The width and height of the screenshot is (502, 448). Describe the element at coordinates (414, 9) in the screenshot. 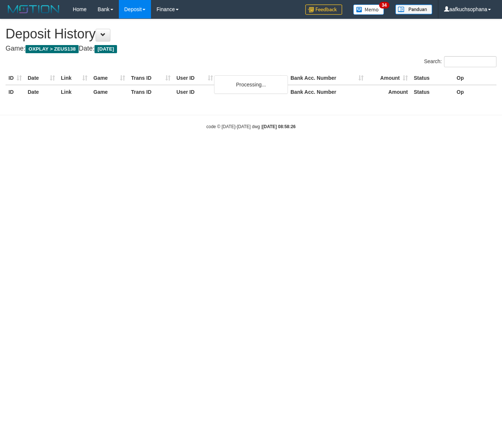

I see `img: panduan.png` at that location.